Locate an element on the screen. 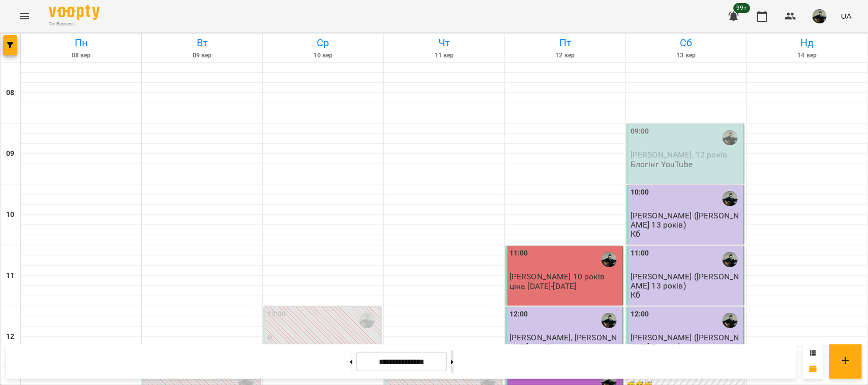 The image size is (868, 385). h6: 14 вер is located at coordinates (807, 55).